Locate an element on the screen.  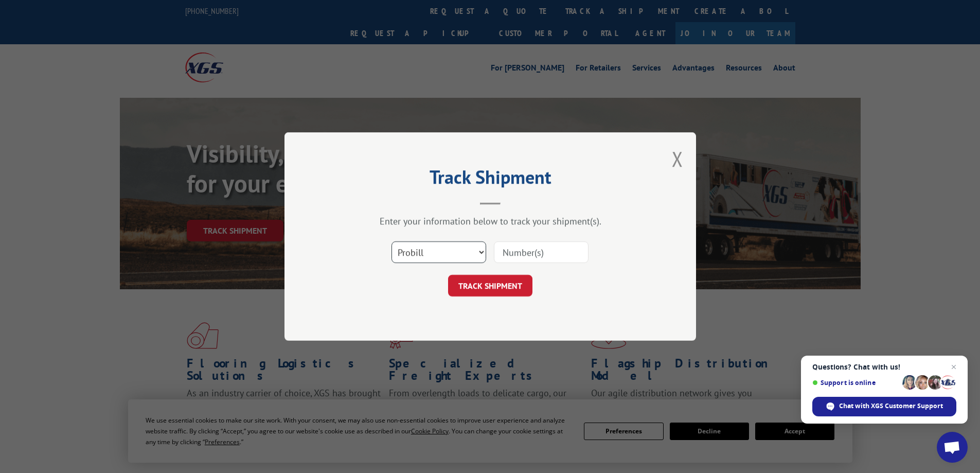
div: Open chat is located at coordinates (952, 447).